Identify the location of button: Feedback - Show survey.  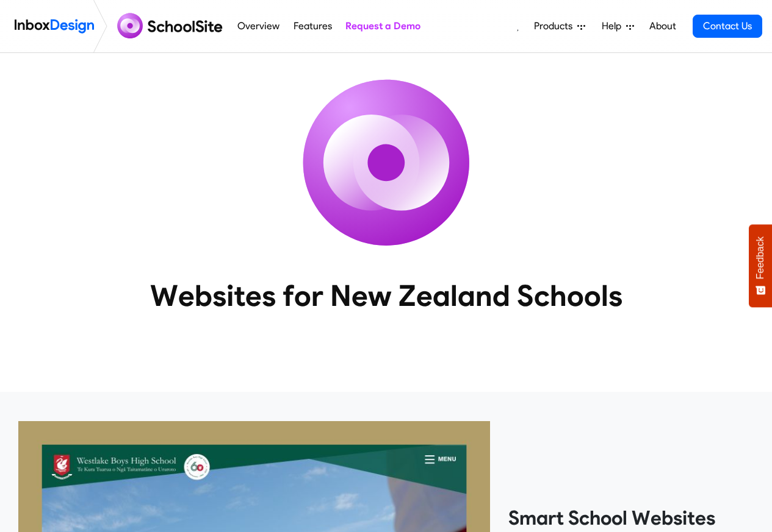
(760, 266).